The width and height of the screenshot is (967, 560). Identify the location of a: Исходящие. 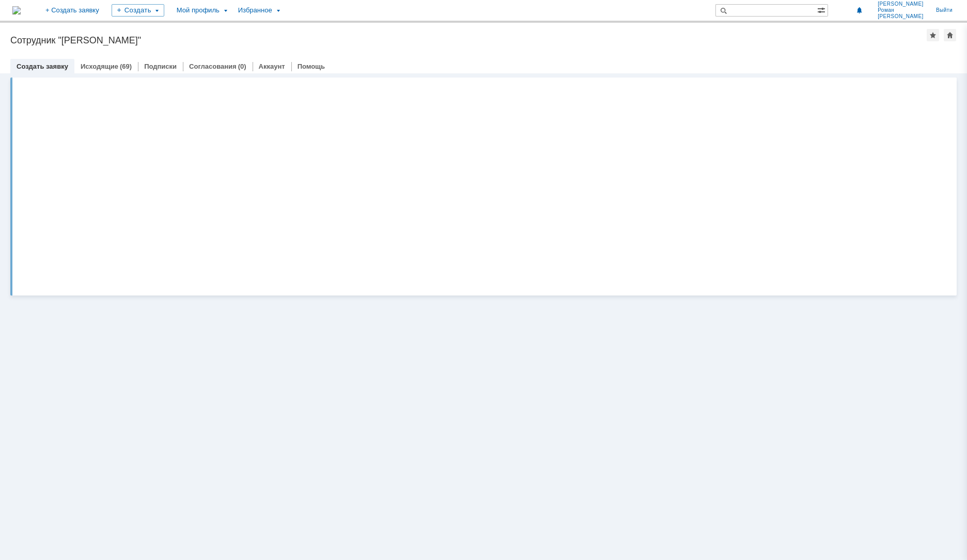
(99, 66).